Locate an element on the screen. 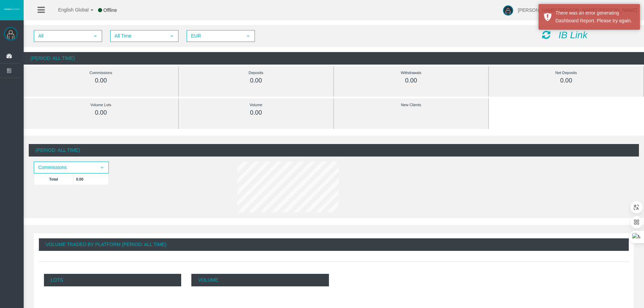 The height and width of the screenshot is (308, 644). span: Offline is located at coordinates (111, 10).